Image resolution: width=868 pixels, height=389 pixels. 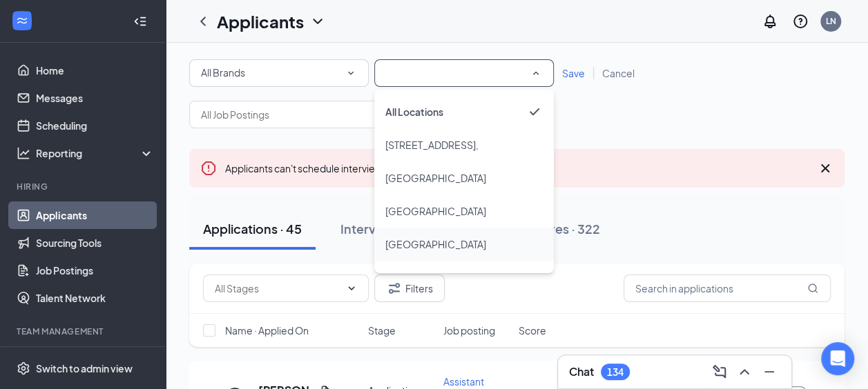 I want to click on span: Stage, so click(x=382, y=331).